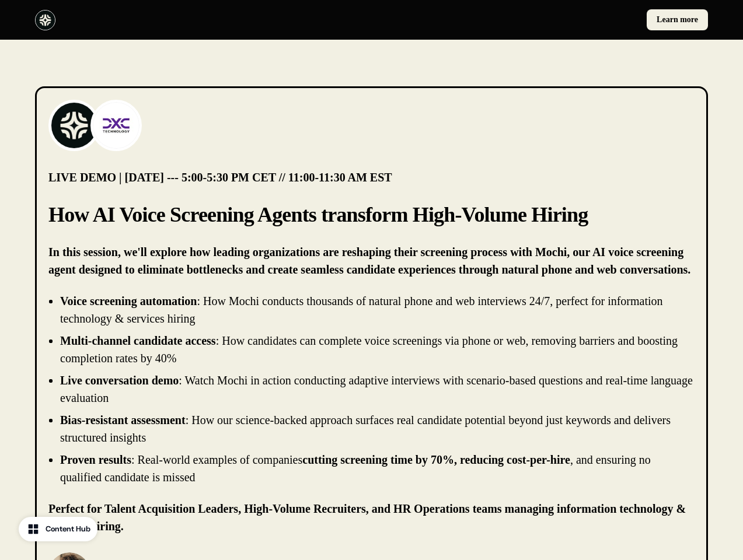  What do you see at coordinates (138, 341) in the screenshot?
I see `strong: Multi-channel candidate access` at bounding box center [138, 341].